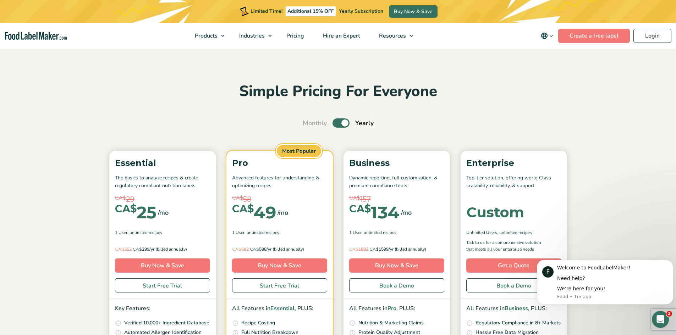  What do you see at coordinates (482, 233) in the screenshot?
I see `span: Unlimited Users` at bounding box center [482, 233].